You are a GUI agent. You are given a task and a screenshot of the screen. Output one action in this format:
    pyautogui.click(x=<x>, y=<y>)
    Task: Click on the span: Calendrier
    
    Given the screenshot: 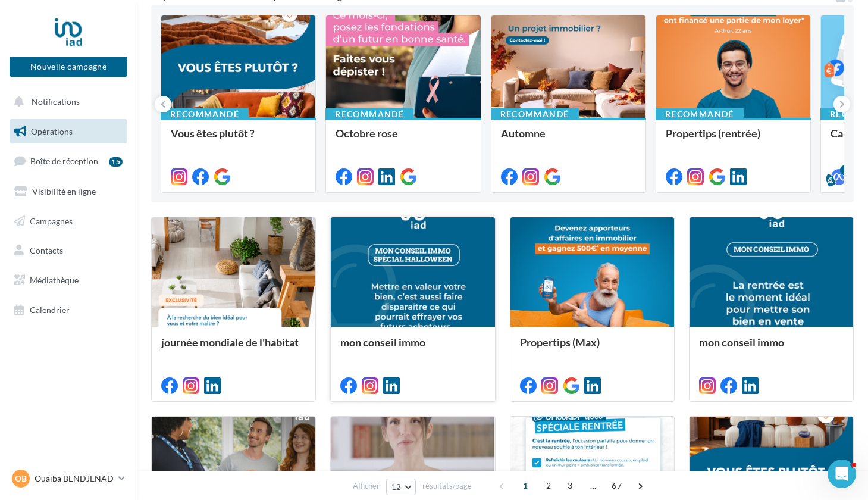 What is the action you would take?
    pyautogui.click(x=49, y=310)
    